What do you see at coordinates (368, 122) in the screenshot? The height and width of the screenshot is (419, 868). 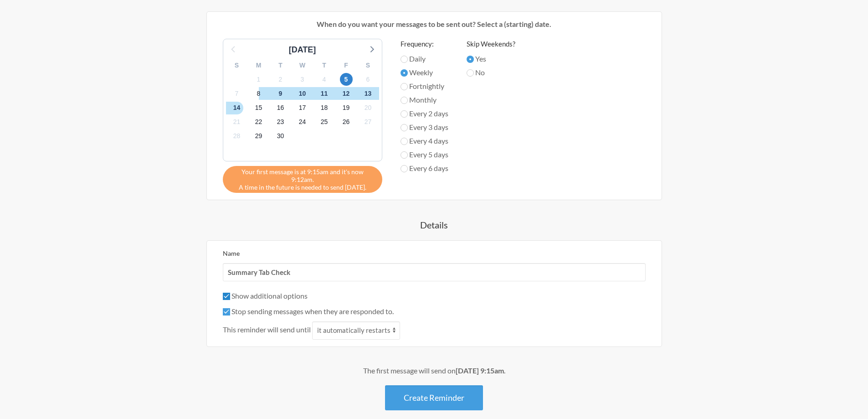 I see `span: Monday, October 27, 2025` at bounding box center [368, 122].